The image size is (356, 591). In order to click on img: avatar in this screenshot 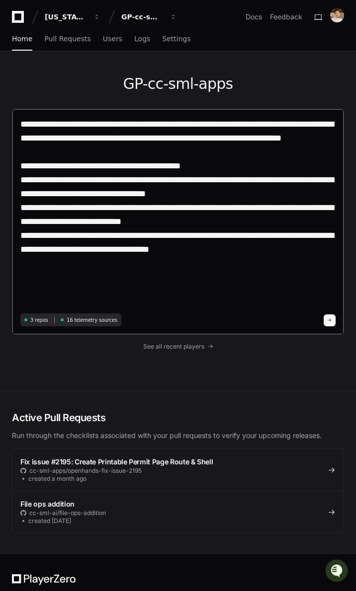, I will do `click(337, 15)`.